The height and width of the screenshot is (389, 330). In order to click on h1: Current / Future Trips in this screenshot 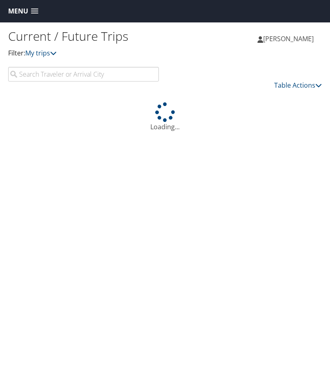, I will do `click(86, 36)`.